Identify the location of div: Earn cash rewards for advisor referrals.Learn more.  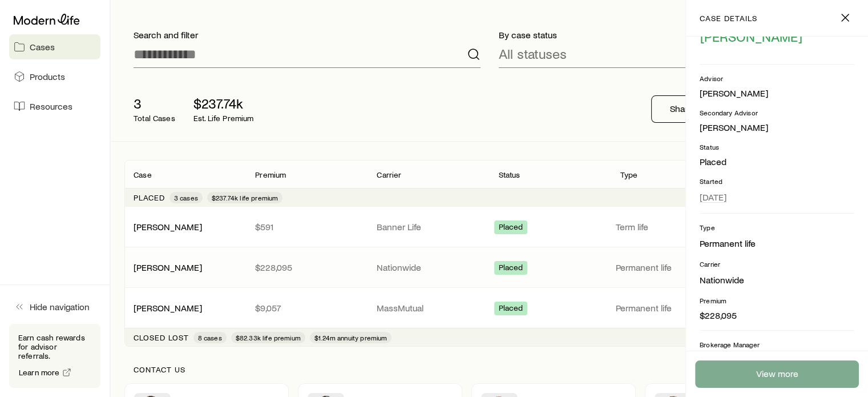
(55, 355).